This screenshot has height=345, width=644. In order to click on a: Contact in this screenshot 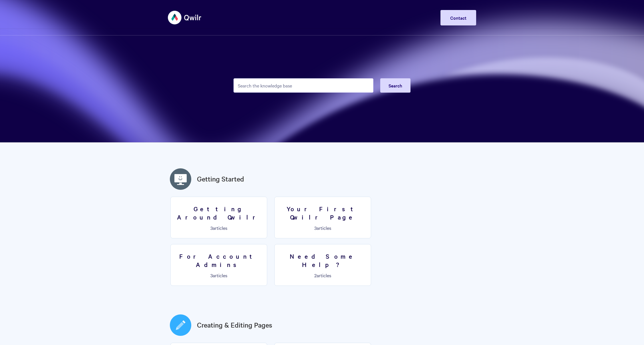, I will do `click(458, 18)`.